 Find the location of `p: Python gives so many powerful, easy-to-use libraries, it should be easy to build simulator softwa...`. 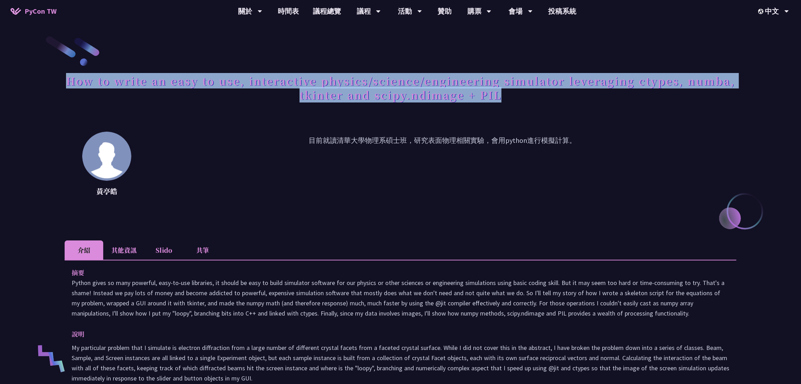

p: Python gives so many powerful, easy-to-use libraries, it should be easy to build simulator softwa... is located at coordinates (400, 298).